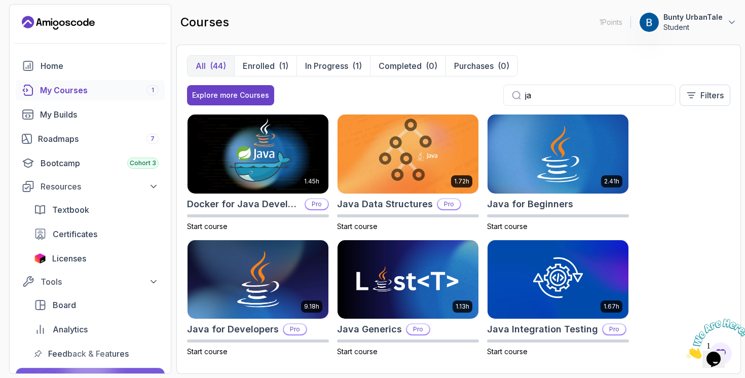  I want to click on button: Enrolled(1), so click(265, 66).